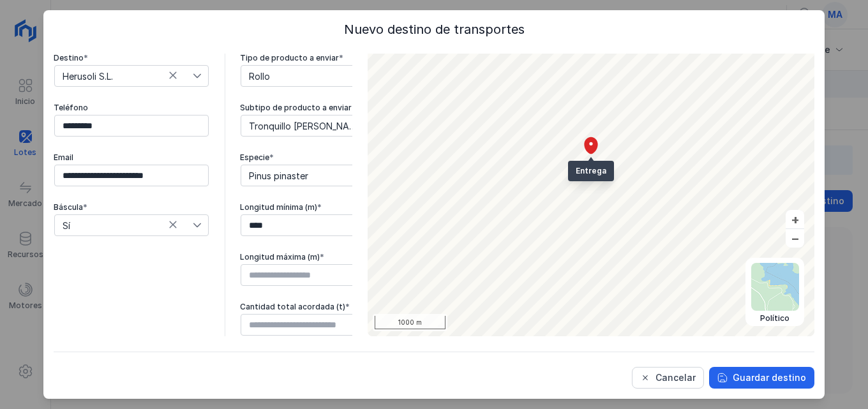 This screenshot has width=868, height=409. Describe the element at coordinates (675, 378) in the screenshot. I see `div: Cancelar` at that location.